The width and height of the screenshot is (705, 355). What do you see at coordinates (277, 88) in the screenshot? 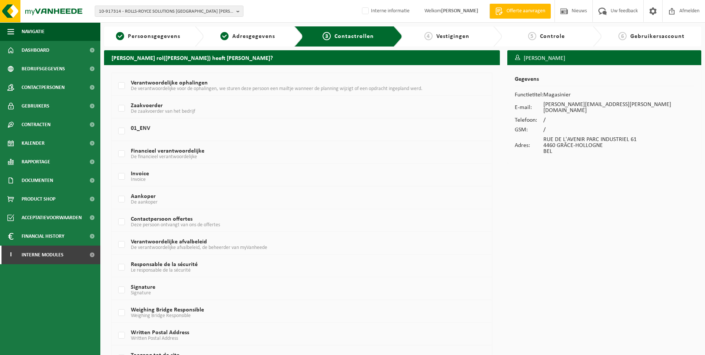
I see `span: De verantwoordelijke voor de ophalingen, we sturen deze persoon een mailtje wanneer de planning w...` at bounding box center [277, 88].